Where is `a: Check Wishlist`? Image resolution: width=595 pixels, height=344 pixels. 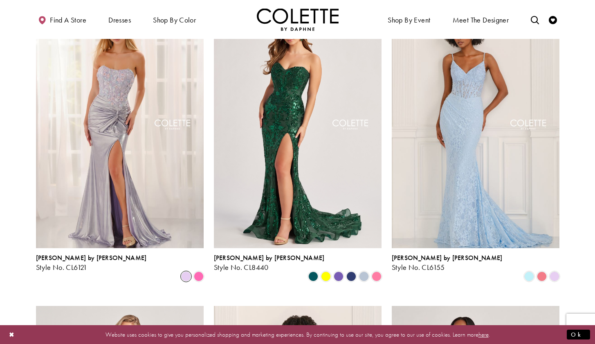
a: Check Wishlist is located at coordinates (553, 19).